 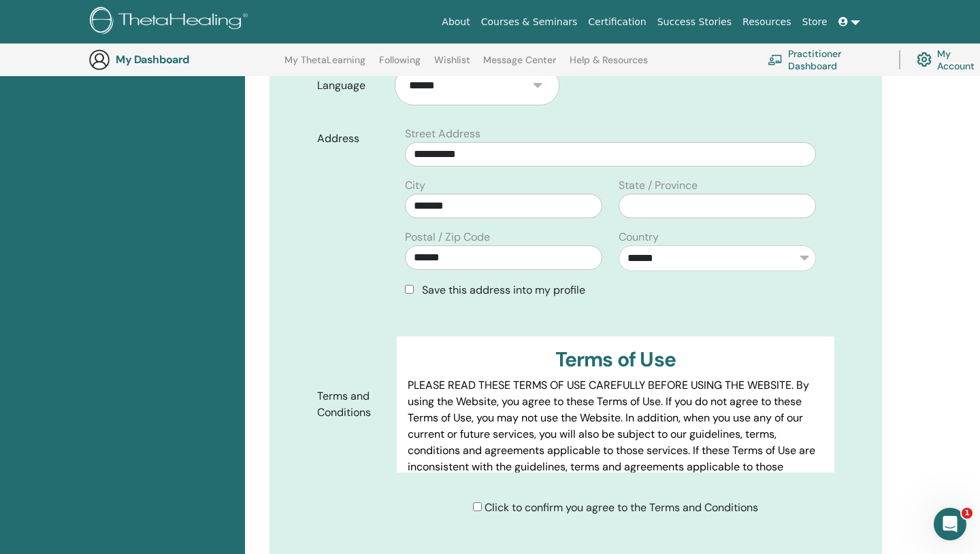 What do you see at coordinates (767, 22) in the screenshot?
I see `a: Resources` at bounding box center [767, 22].